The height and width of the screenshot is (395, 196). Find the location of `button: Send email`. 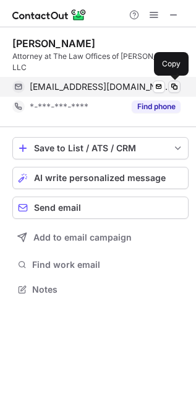

button: Send email is located at coordinates (100, 208).